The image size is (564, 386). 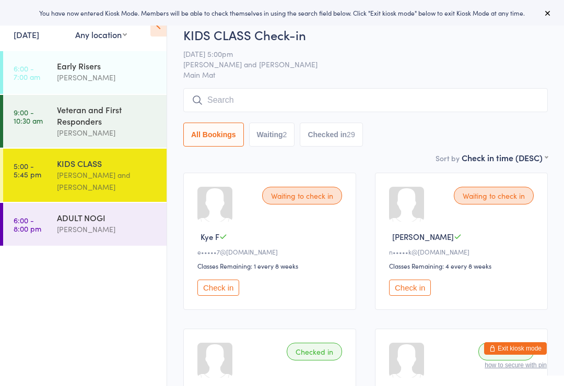 I want to click on div: ADULT NOGI, so click(x=107, y=218).